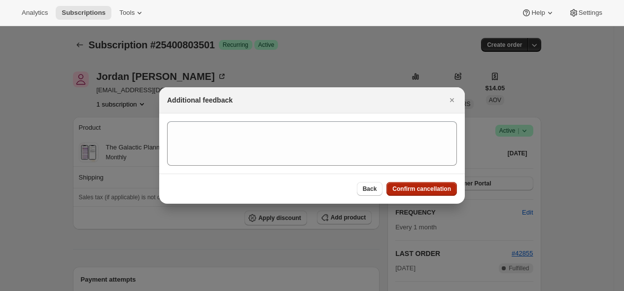  I want to click on span: Confirm cancellation, so click(421, 189).